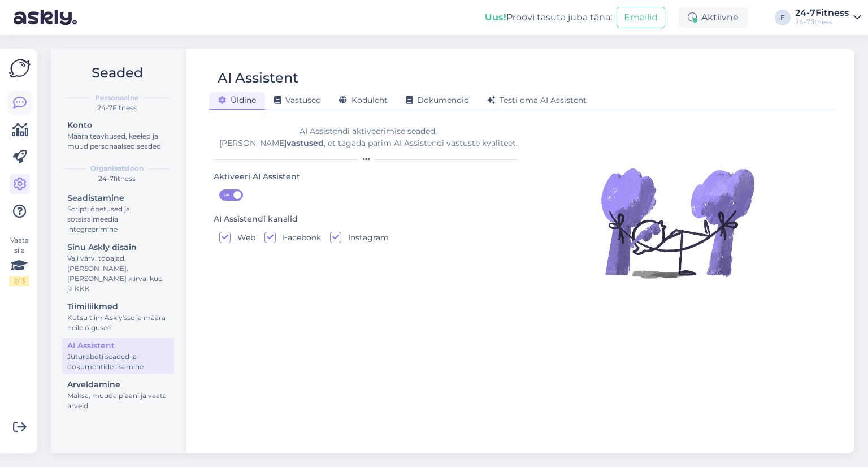 This screenshot has height=467, width=868. What do you see at coordinates (782, 18) in the screenshot?
I see `div: F` at bounding box center [782, 18].